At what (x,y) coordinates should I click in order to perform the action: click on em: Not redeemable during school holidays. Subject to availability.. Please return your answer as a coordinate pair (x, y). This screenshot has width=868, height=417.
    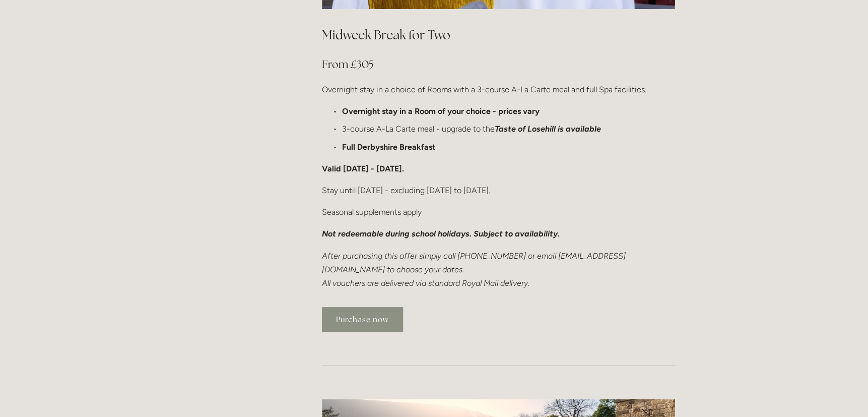
    Looking at the image, I should click on (441, 233).